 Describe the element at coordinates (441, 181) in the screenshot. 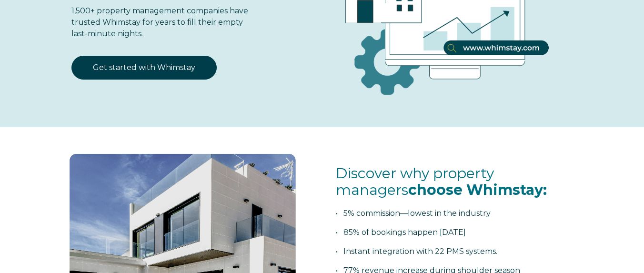

I see `span: Discover why property managers` at that location.